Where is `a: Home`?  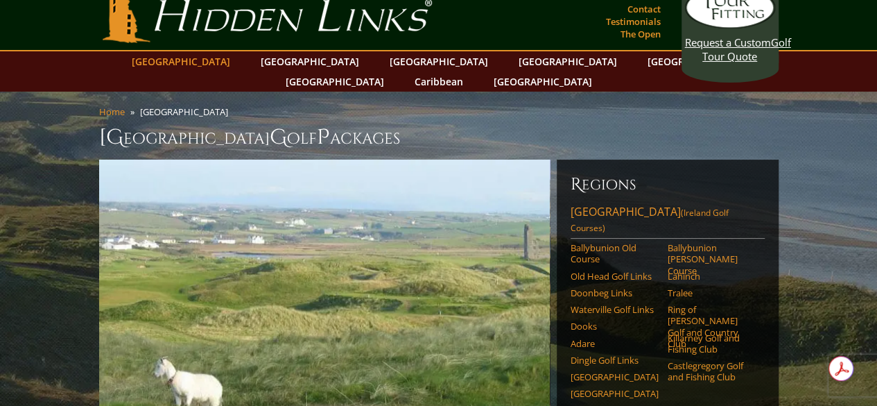
a: Home is located at coordinates (112, 112).